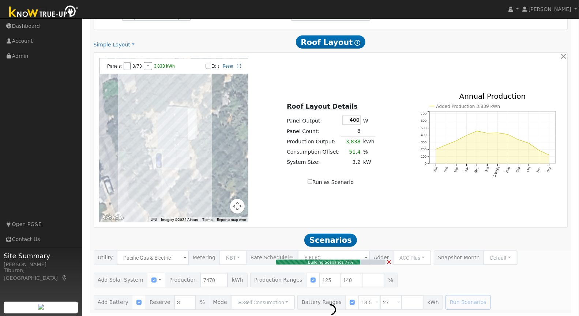 The image size is (579, 316). What do you see at coordinates (65, 278) in the screenshot?
I see `a: Map` at bounding box center [65, 278].